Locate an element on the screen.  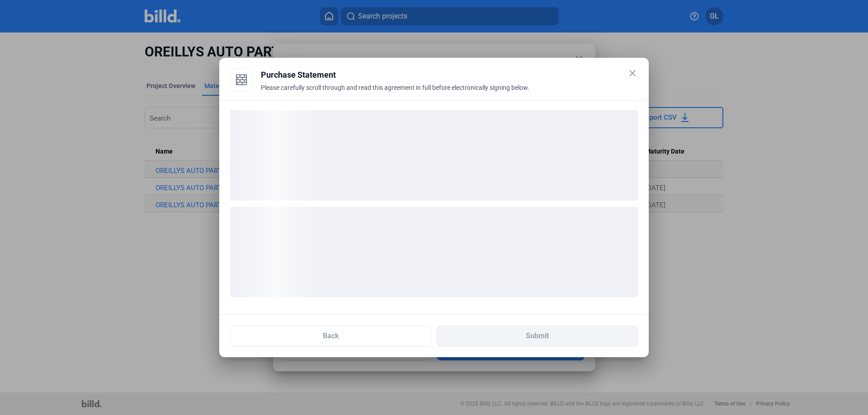
div: Please carefully scroll through and read this agreement in full before electronically signing below. is located at coordinates (449, 93).